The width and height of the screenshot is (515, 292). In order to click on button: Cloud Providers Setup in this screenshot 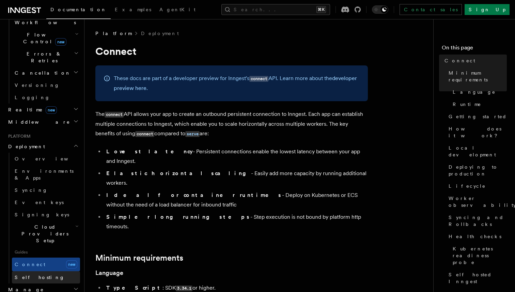, I will do `click(46, 234)`.